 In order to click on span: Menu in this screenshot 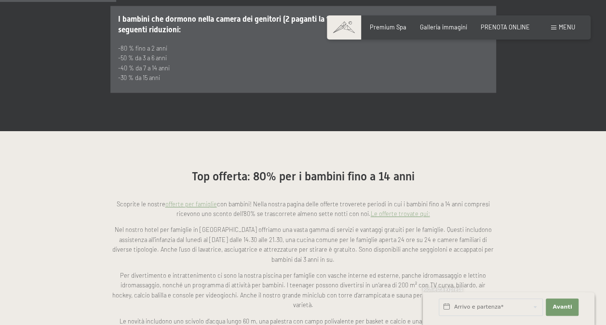, I will do `click(567, 27)`.